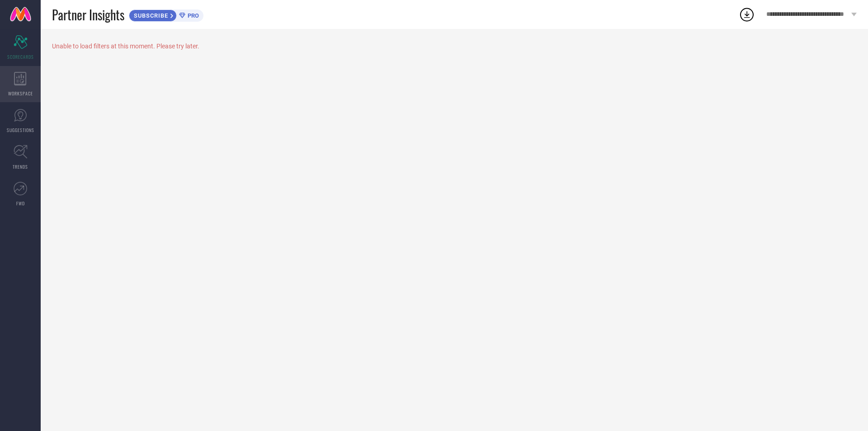  Describe the element at coordinates (747, 14) in the screenshot. I see `div: Open download list` at that location.